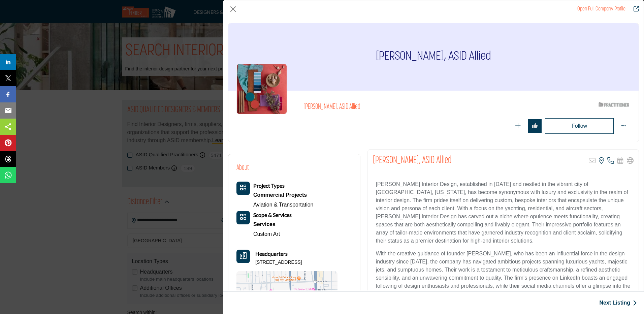 Image resolution: width=644 pixels, height=314 pixels. What do you see at coordinates (579, 126) in the screenshot?
I see `button: Redirect to login` at bounding box center [579, 126].